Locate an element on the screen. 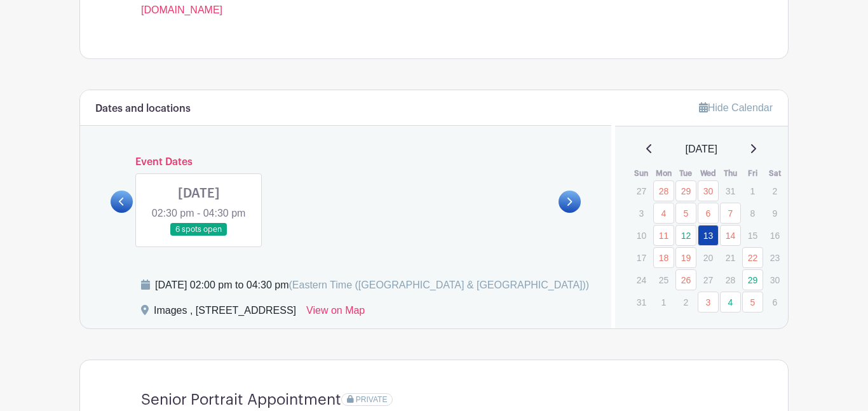 The image size is (868, 411). a: 13 is located at coordinates (708, 235).